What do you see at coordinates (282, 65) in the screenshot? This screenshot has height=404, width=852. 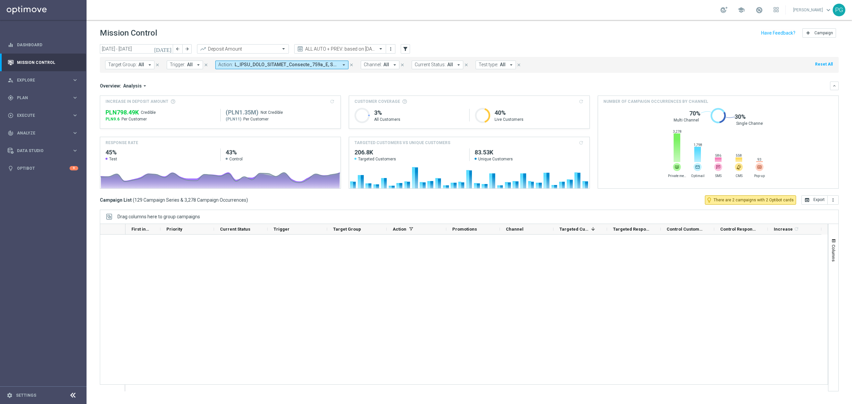 I see `button: Action: L_IPSU_DOLO_SITAMET_Consecte_759a_E, S_DOEI_TEMP_INC_UTL-ETDO7-MAG-AL-ENIM_324ad371_5m, V...` at bounding box center [282, 65].